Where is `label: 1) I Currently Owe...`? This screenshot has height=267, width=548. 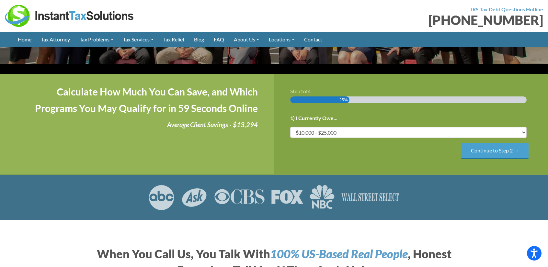
label: 1) I Currently Owe... is located at coordinates (314, 118).